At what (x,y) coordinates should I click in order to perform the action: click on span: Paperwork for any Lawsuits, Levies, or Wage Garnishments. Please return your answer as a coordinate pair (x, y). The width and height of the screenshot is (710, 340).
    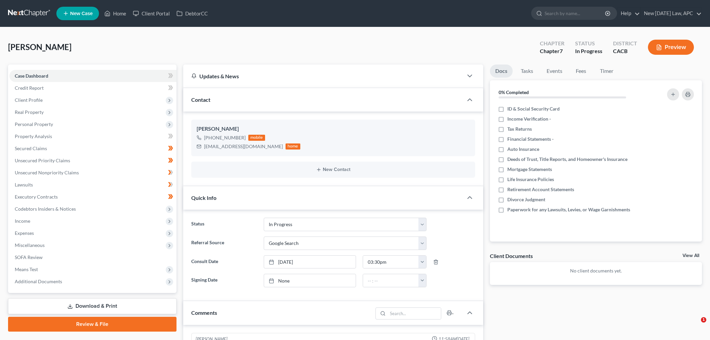
    Looking at the image, I should click on (569, 209).